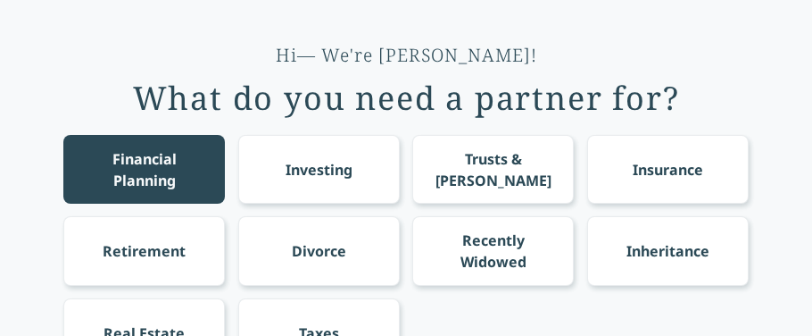 The height and width of the screenshot is (336, 812). I want to click on div: Recently Widowed, so click(494, 251).